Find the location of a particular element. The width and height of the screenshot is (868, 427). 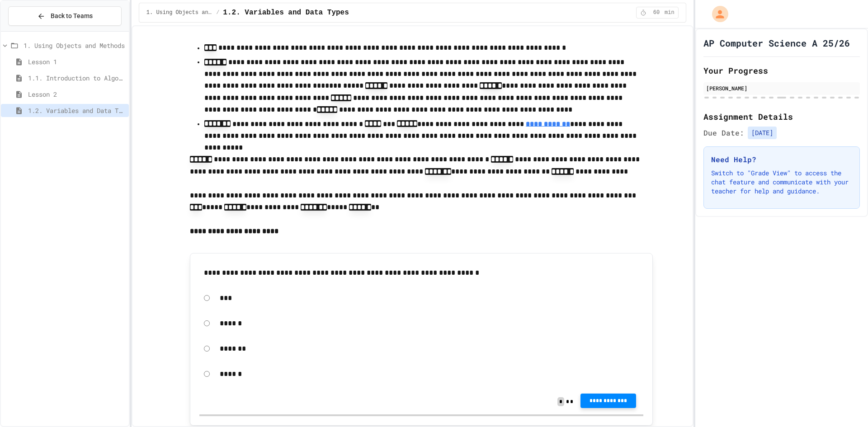

h2: Assignment Details is located at coordinates (782, 116).